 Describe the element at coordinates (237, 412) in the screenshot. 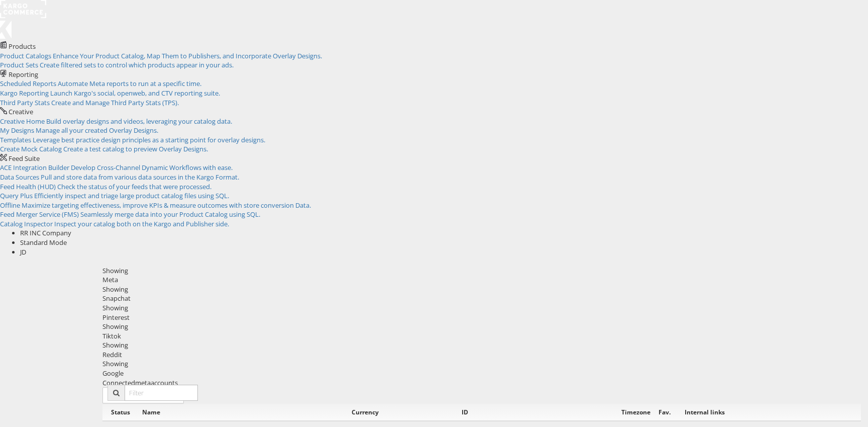

I see `th: Name` at that location.